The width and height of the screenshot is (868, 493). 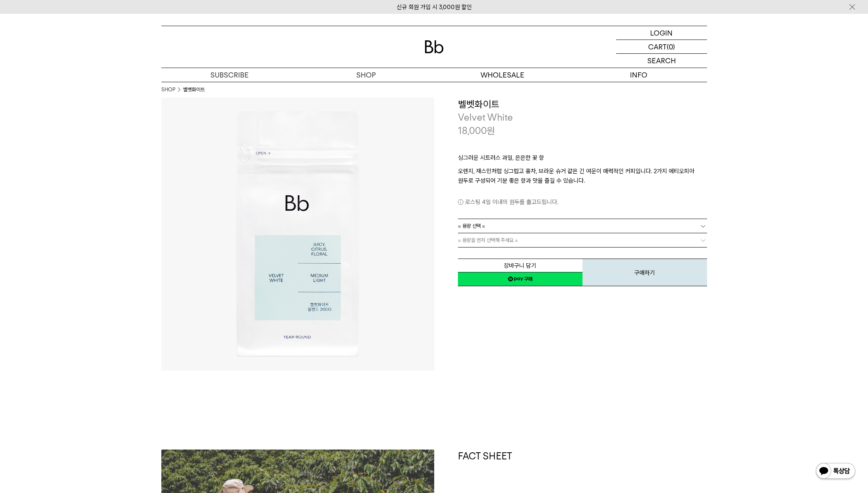 What do you see at coordinates (583, 202) in the screenshot?
I see `p: 로스팅 4일 이내의 원두를 출고드립니다.` at bounding box center [583, 202].